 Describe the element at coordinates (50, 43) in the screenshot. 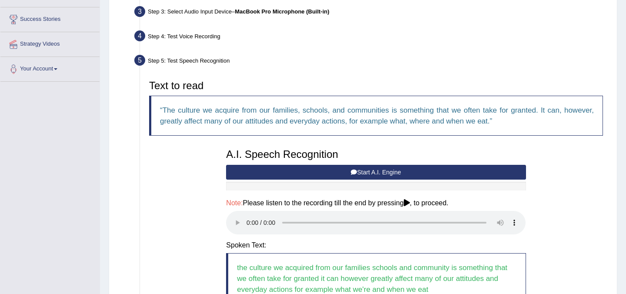

I see `a: Strategy Videos` at that location.